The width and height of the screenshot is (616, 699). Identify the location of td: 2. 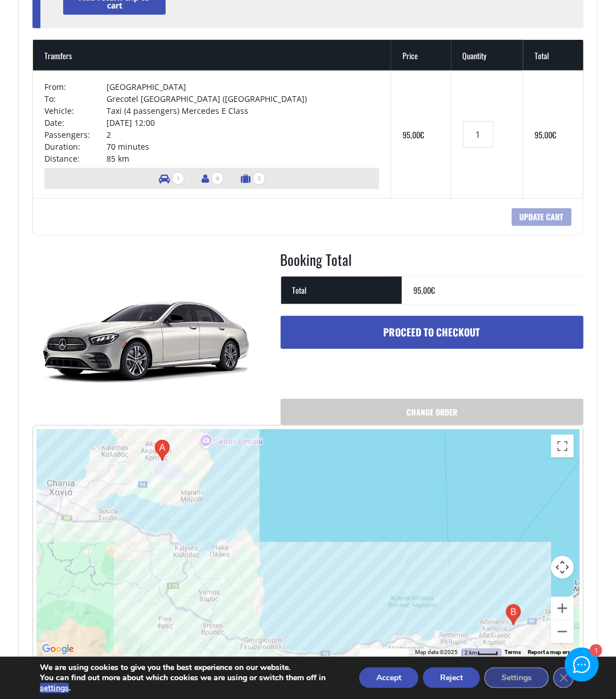
(243, 135).